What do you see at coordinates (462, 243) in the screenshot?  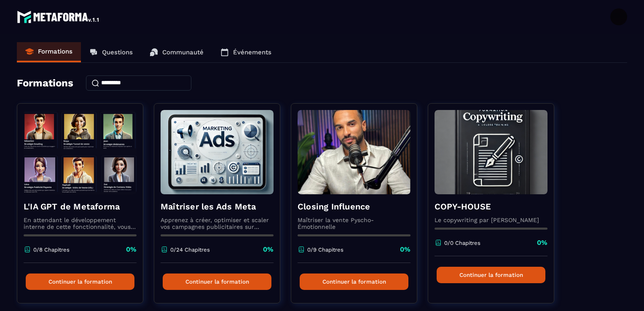 I see `p: 0/0 Chapitres` at bounding box center [462, 243].